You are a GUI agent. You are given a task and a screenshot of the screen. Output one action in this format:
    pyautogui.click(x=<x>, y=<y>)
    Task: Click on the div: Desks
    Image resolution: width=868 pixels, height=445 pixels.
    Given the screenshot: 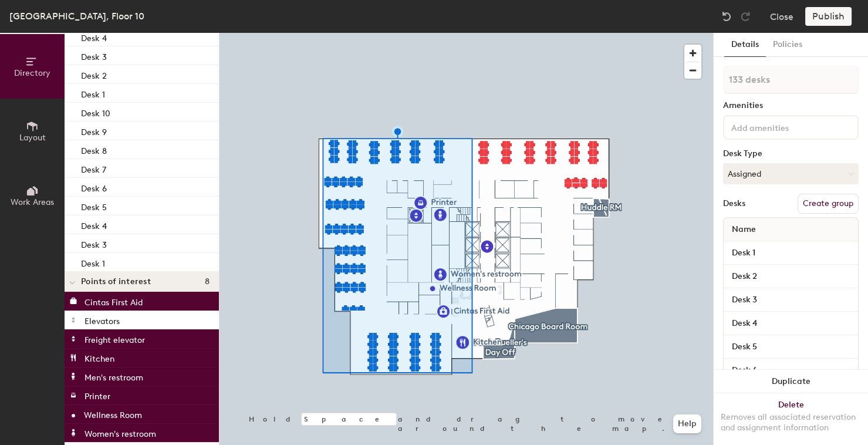 What is the action you would take?
    pyautogui.click(x=734, y=204)
    